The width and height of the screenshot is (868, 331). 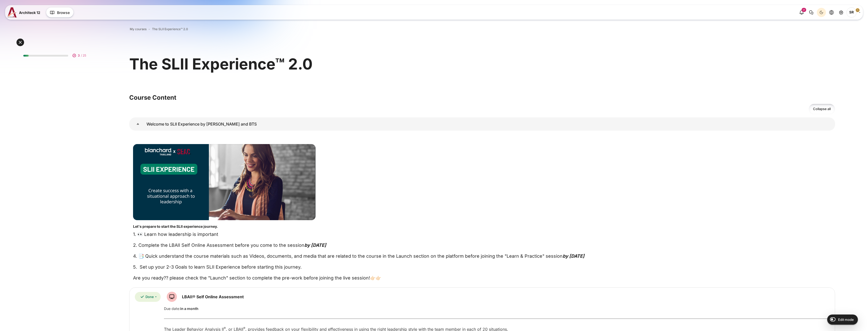 I want to click on h3: Course Content, so click(x=482, y=97).